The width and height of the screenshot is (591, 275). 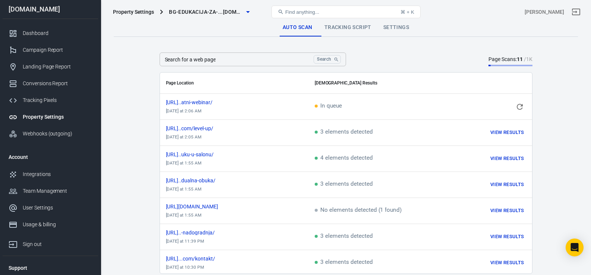 I want to click on span: https://bg-edukacija-za-frizere.com/prijava-za-individualnu-obuku-u-salonu/, so click(x=196, y=155).